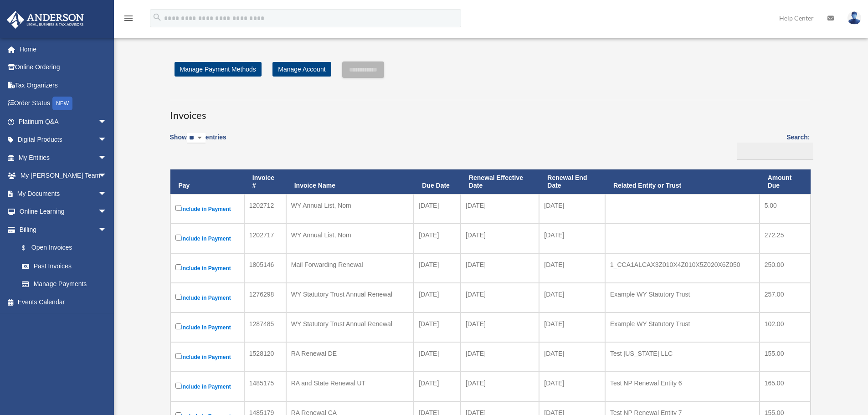 The height and width of the screenshot is (415, 868). What do you see at coordinates (499, 182) in the screenshot?
I see `th: Renewal Effective Date: activate to sort column ascending` at bounding box center [499, 182].